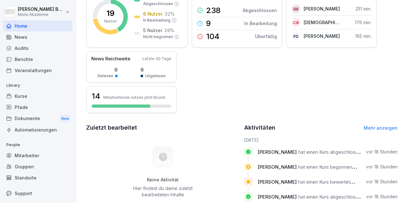  I want to click on div: Gruppen, so click(38, 166).